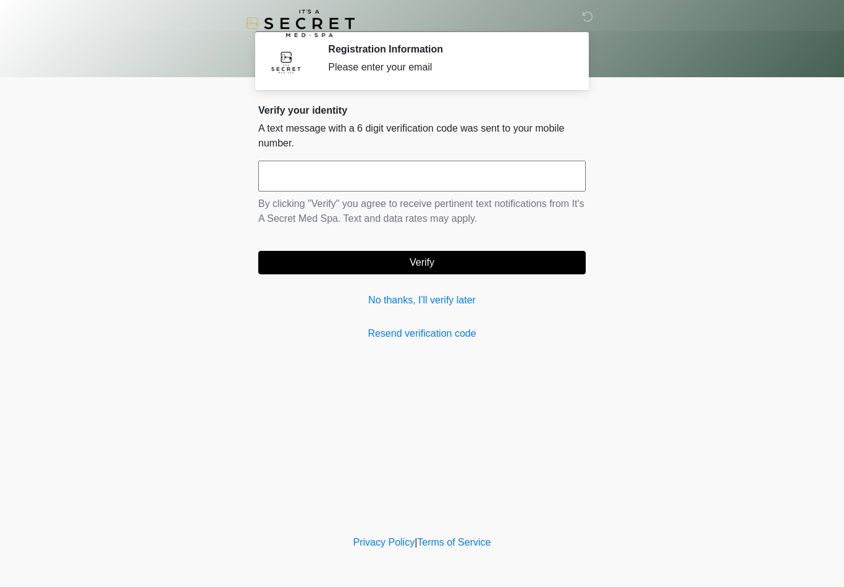 The height and width of the screenshot is (587, 844). Describe the element at coordinates (422, 263) in the screenshot. I see `button: Verify` at that location.